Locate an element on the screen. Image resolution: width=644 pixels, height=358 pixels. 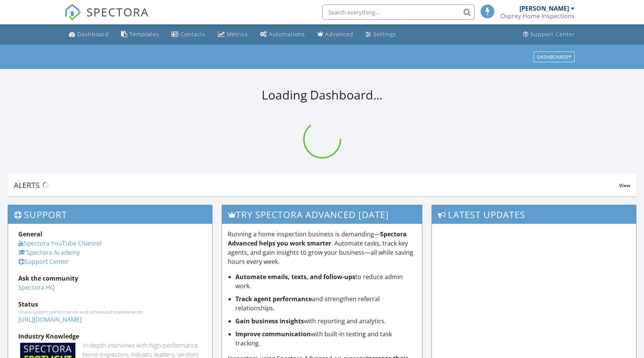
strong: Spectora Advanced helps you work smarter is located at coordinates (317, 238).